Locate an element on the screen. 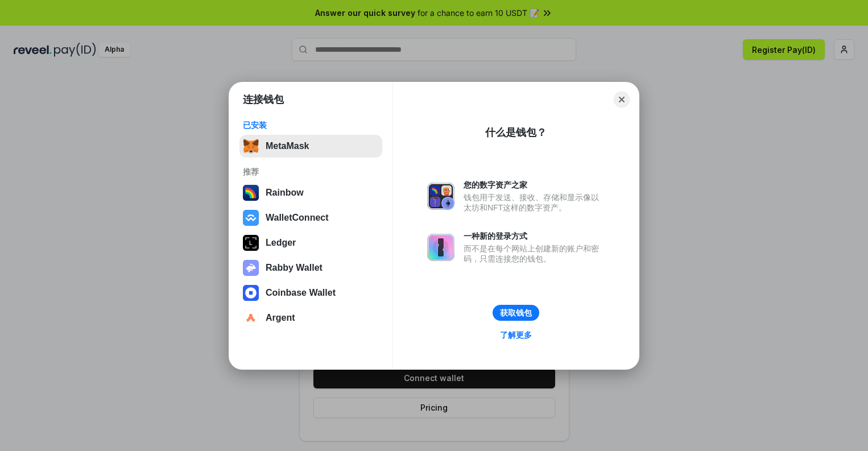  div: WalletConnect is located at coordinates (297, 218).